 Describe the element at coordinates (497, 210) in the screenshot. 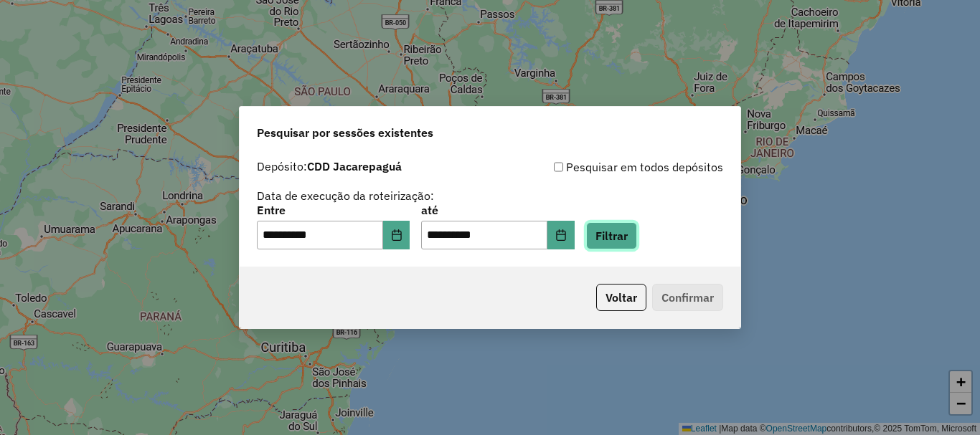

I see `label: até` at that location.